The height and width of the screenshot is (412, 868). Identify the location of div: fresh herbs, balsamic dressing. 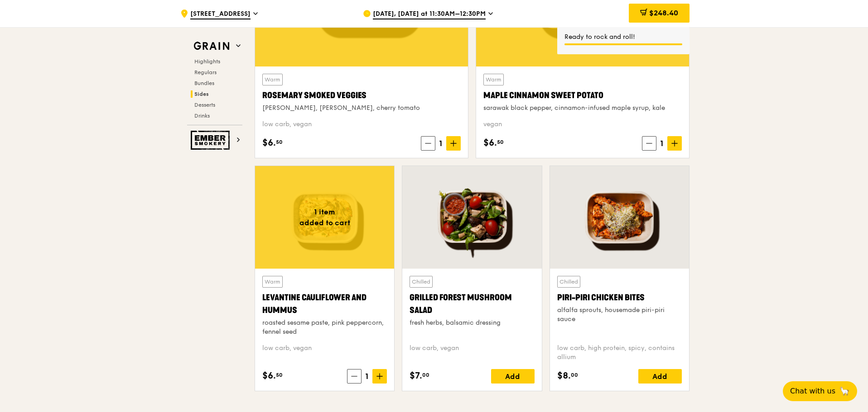
(472, 323).